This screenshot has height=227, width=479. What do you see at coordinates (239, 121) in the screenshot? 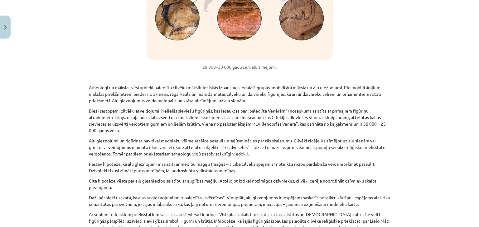
I see `p: Bieži sastopami cilvēku atveidojumi. Nelielās sieviešu figūriņās, kas iesauktas par „paleolīta Ve...` at bounding box center [239, 121].